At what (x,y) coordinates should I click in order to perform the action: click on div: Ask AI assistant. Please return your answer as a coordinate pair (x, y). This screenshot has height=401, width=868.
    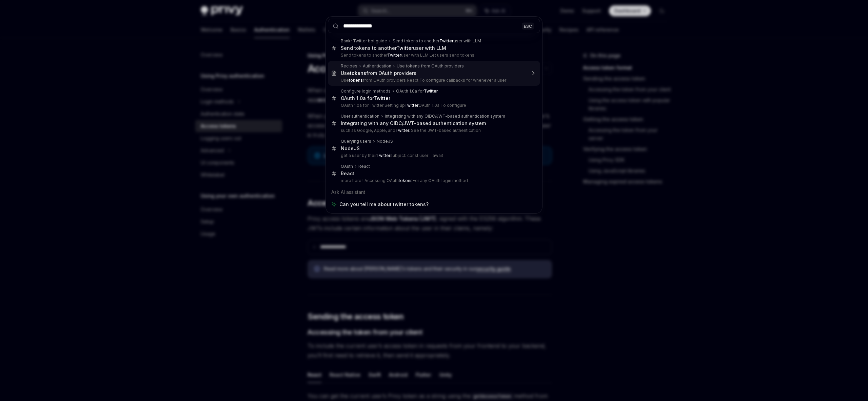
    Looking at the image, I should click on (434, 192).